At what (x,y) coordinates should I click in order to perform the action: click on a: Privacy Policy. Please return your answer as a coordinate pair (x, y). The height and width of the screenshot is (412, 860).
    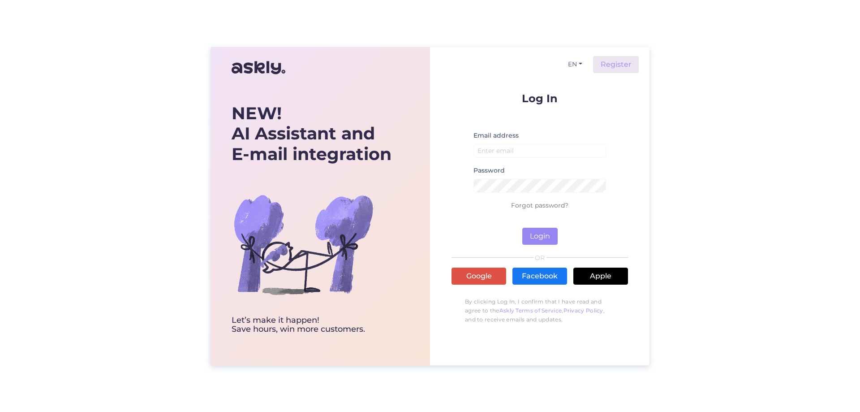
    Looking at the image, I should click on (583, 310).